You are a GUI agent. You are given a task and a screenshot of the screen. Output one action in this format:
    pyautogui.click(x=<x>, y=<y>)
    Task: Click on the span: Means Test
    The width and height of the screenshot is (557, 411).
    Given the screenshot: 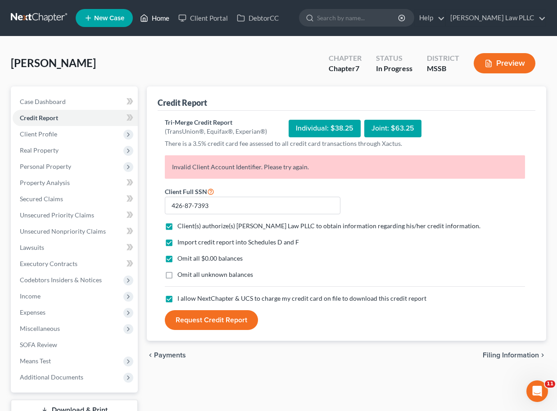 What is the action you would take?
    pyautogui.click(x=35, y=361)
    